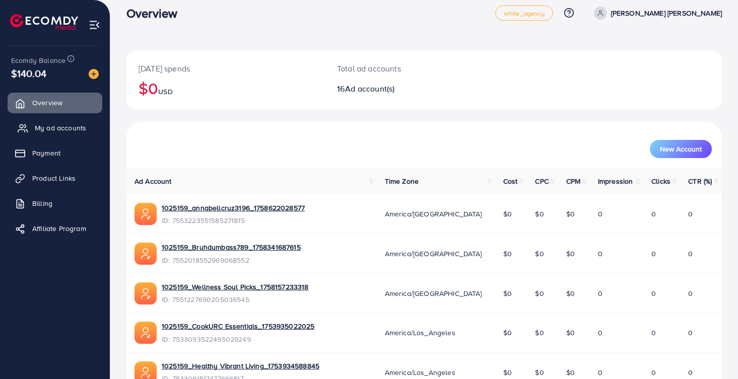 The height and width of the screenshot is (379, 738). What do you see at coordinates (38, 60) in the screenshot?
I see `span: Ecomdy Balance` at bounding box center [38, 60].